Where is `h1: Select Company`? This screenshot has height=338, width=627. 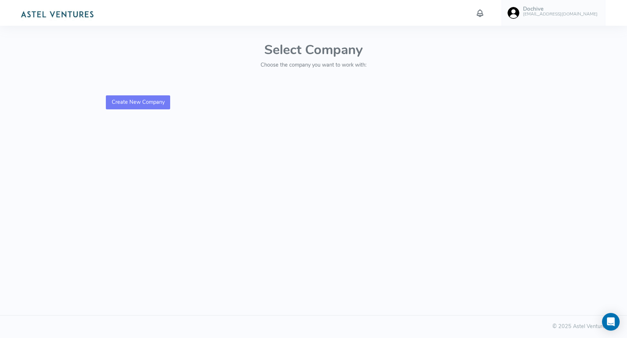
h1: Select Company is located at coordinates (313, 50).